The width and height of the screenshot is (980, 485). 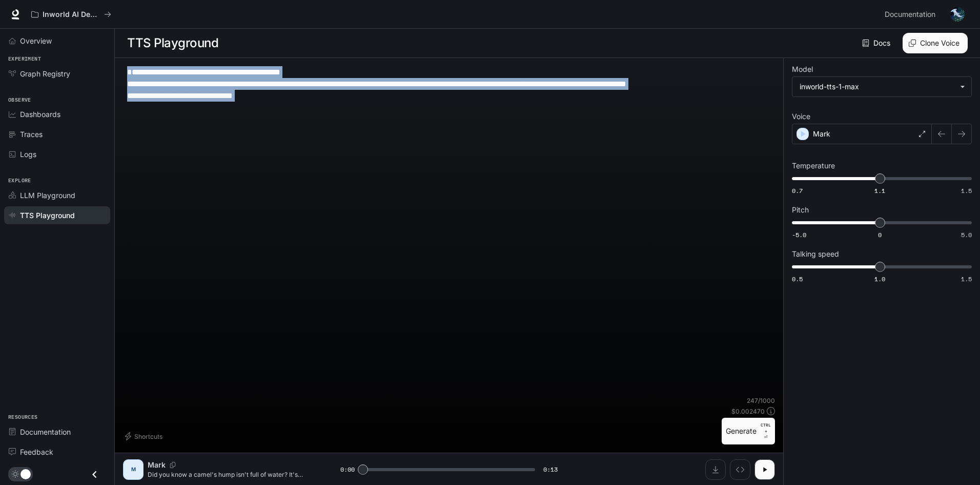 What do you see at coordinates (766, 428) in the screenshot?
I see `p: CTRL +` at bounding box center [766, 428].